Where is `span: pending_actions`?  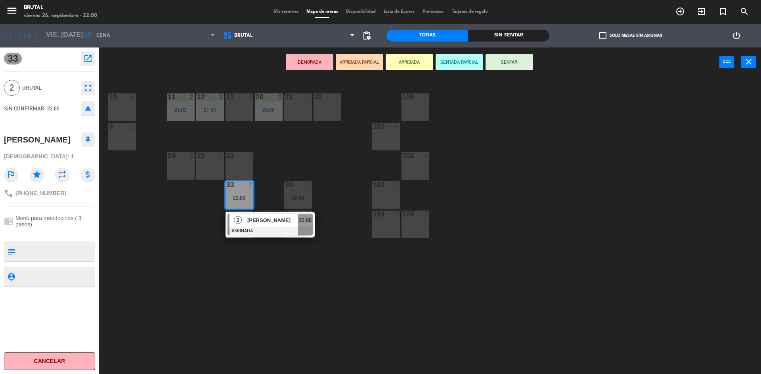 span: pending_actions is located at coordinates (366, 36).